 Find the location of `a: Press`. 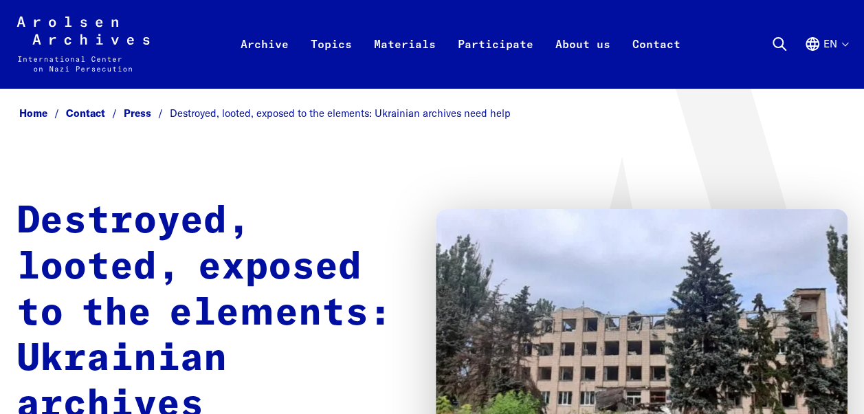

a: Press is located at coordinates (146, 113).